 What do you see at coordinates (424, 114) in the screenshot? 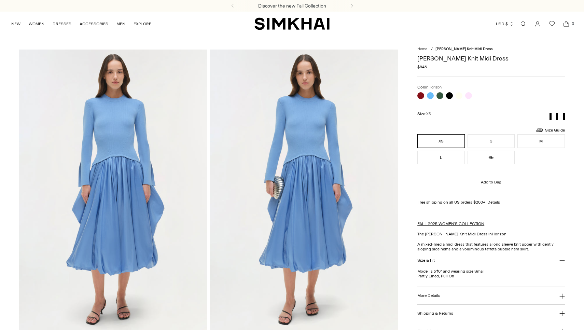
I see `label: Size:` at bounding box center [424, 114].